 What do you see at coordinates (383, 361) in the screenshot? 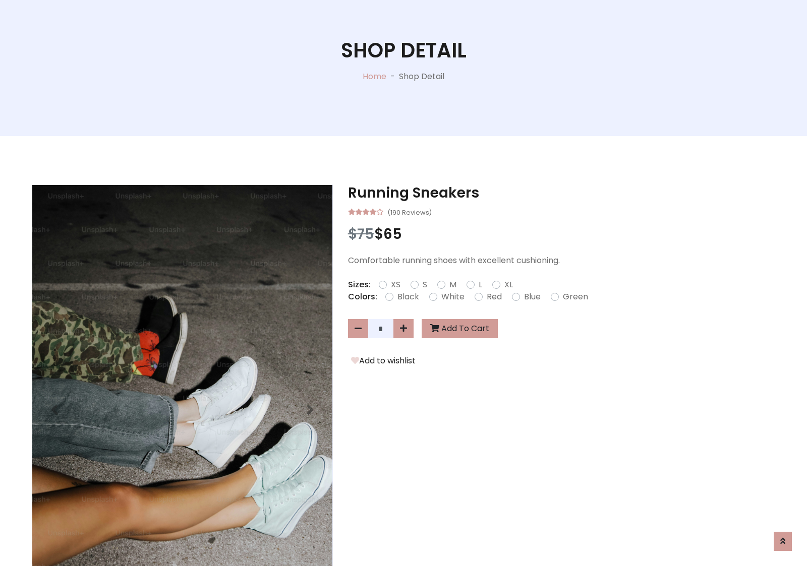
I see `button: Add to wishlist` at bounding box center [383, 361].